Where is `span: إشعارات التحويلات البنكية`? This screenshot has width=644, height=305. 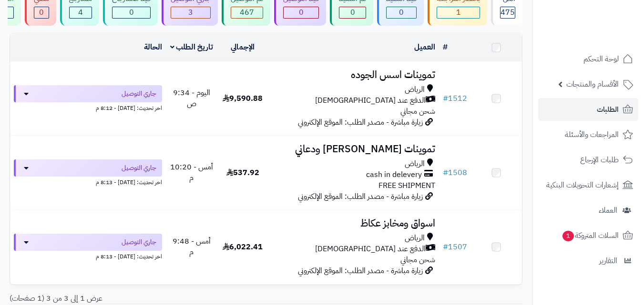 span: إشعارات التحويلات البنكية is located at coordinates (582, 185).